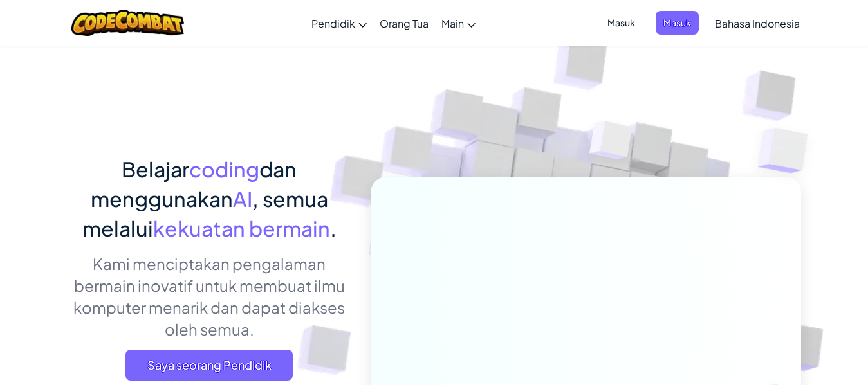 The width and height of the screenshot is (868, 385). What do you see at coordinates (155, 169) in the screenshot?
I see `span: Belajar` at bounding box center [155, 169].